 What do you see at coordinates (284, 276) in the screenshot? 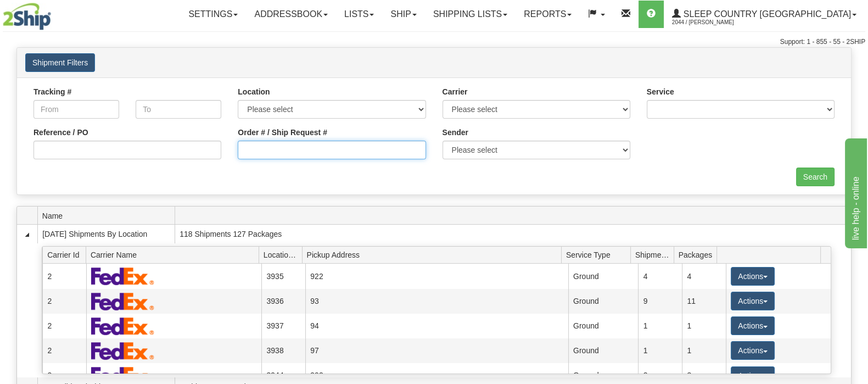
I see `td: 3935` at bounding box center [284, 276].